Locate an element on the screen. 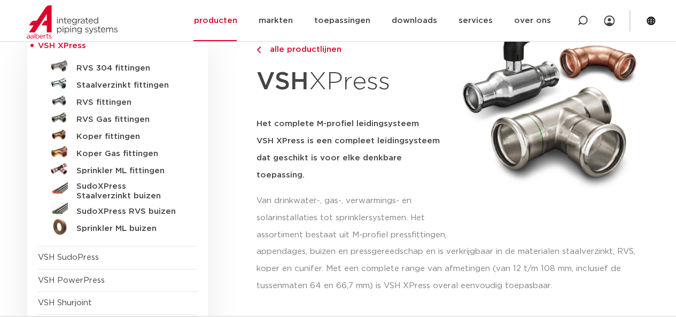  a: RVS 304 fittingen is located at coordinates (118, 66).